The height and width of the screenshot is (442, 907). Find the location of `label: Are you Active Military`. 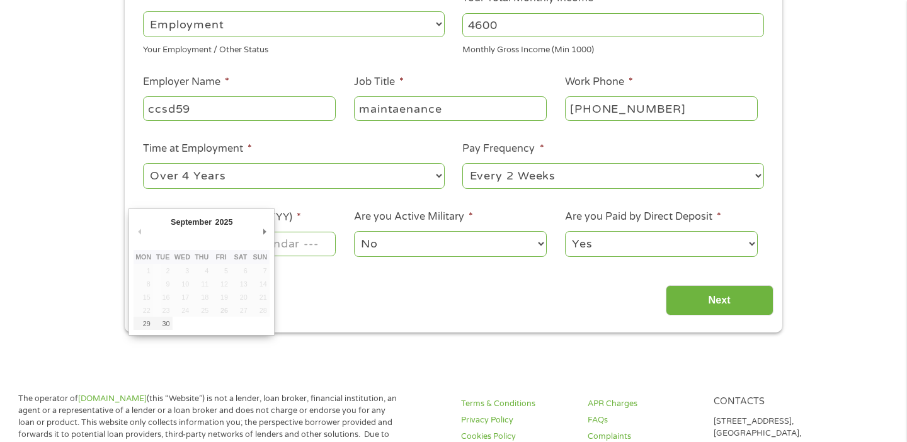

label: Are you Active Military is located at coordinates (413, 217).